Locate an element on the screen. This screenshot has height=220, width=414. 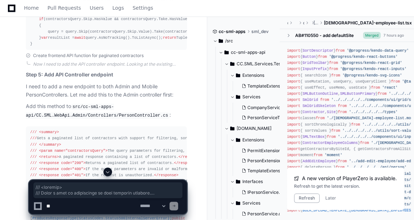
span: </summary> is located at coordinates (50, 145).